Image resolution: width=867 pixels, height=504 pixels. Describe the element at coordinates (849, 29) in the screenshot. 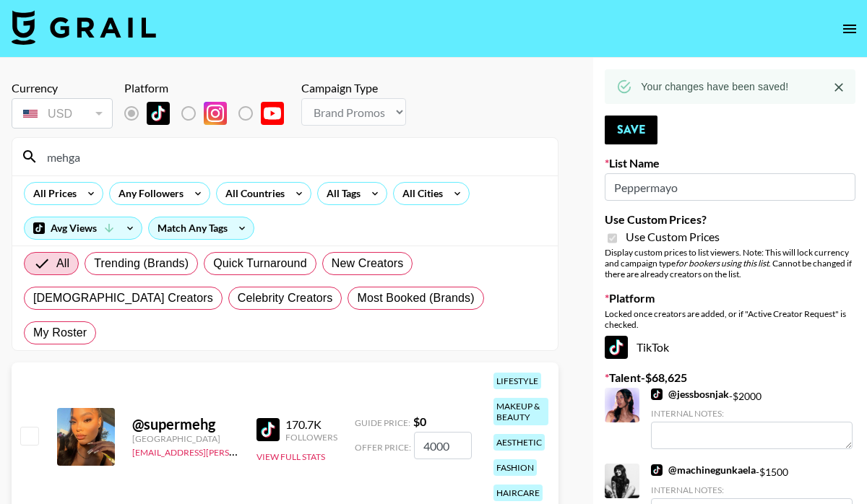

I see `button: open drawer` at that location.